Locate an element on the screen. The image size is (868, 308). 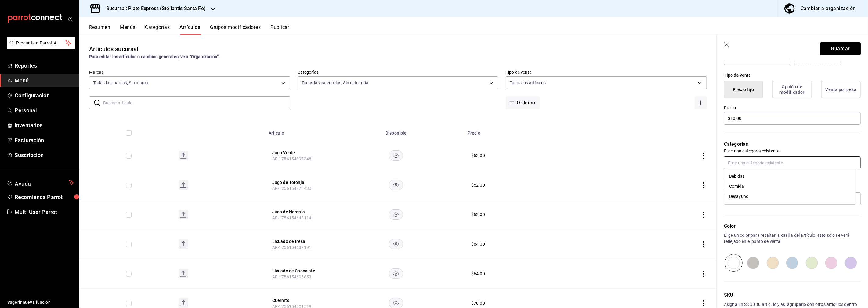
h3: Sucursal: Plato Express (Stellantis Santa Fe) is located at coordinates (154, 8).